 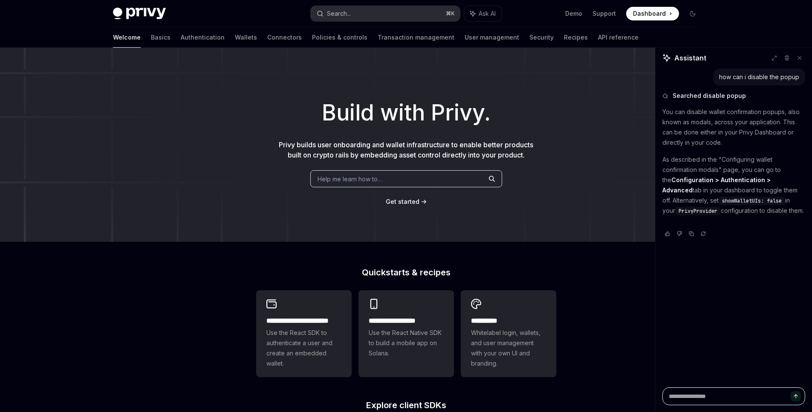 I want to click on span: Searched disable popup, so click(x=709, y=96).